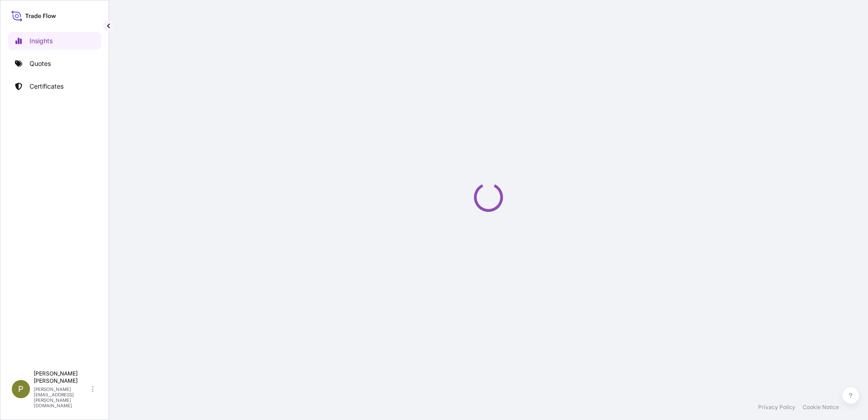  Describe the element at coordinates (821, 407) in the screenshot. I see `a: Cookie Notice` at that location.